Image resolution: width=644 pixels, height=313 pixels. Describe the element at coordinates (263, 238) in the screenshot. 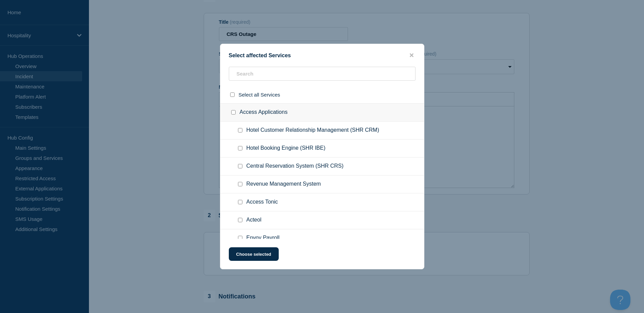

I see `span: Envoy Payroll` at that location.